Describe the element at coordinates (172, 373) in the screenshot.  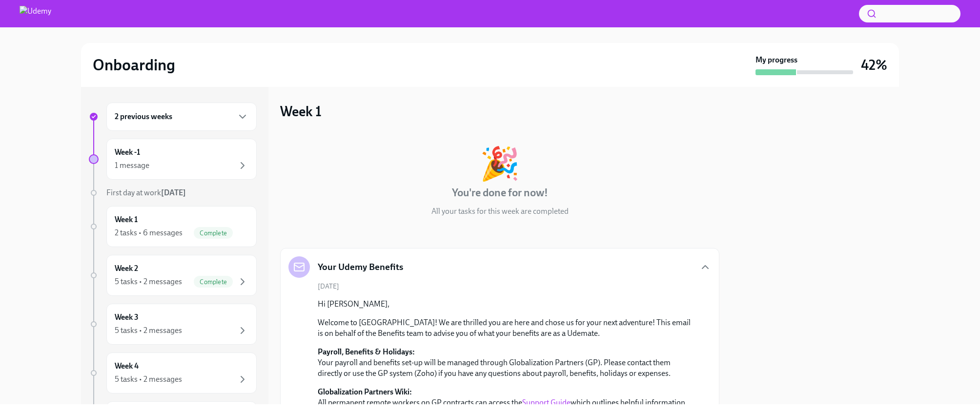
I see `a: Week 45 tasks • 2 messages` at that location.